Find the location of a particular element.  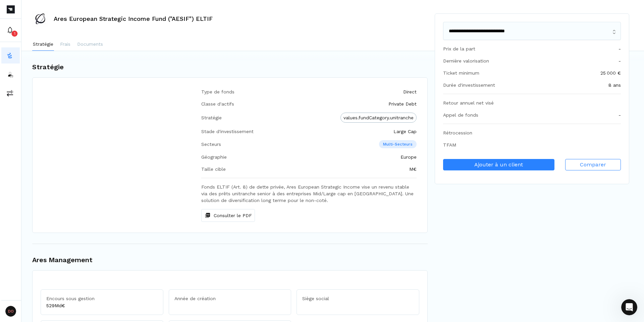

h1: Stratégie is located at coordinates (230, 67).